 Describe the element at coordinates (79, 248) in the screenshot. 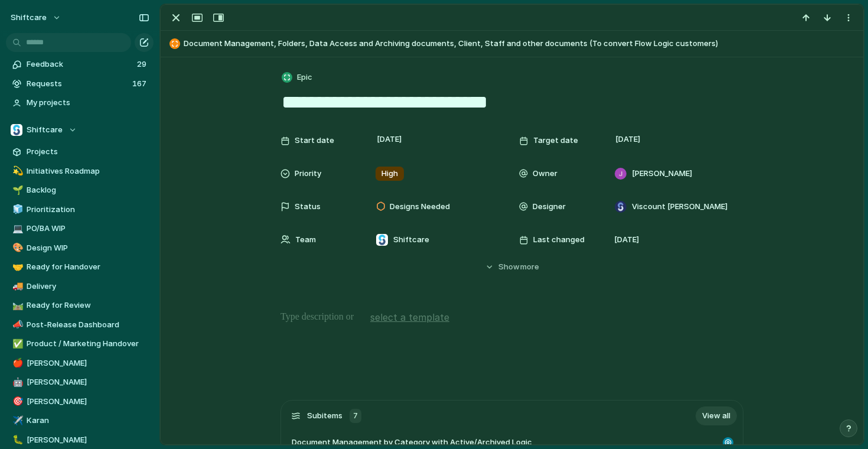

I see `a: 🎨Design WIP` at that location.